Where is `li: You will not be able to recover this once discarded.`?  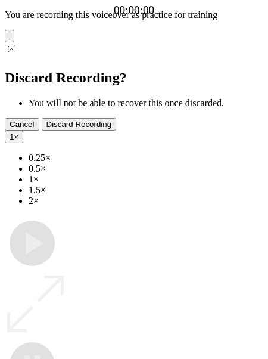
li: You will not be able to recover this once discarded. is located at coordinates (146, 103).